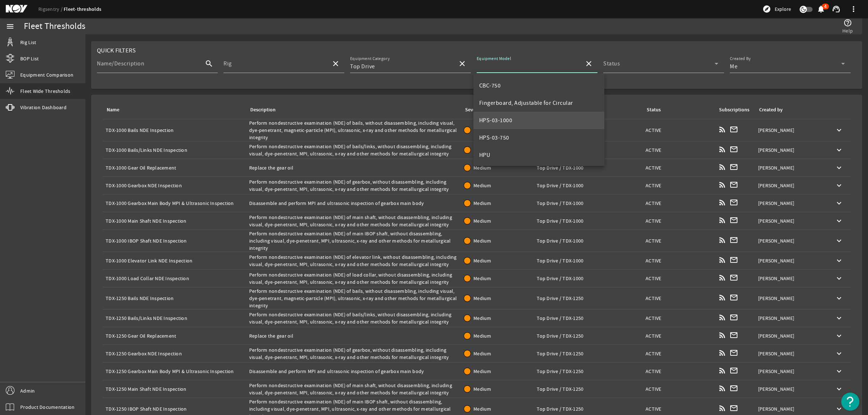  What do you see at coordinates (496, 120) in the screenshot?
I see `span: HPS-03-1000` at bounding box center [496, 120].